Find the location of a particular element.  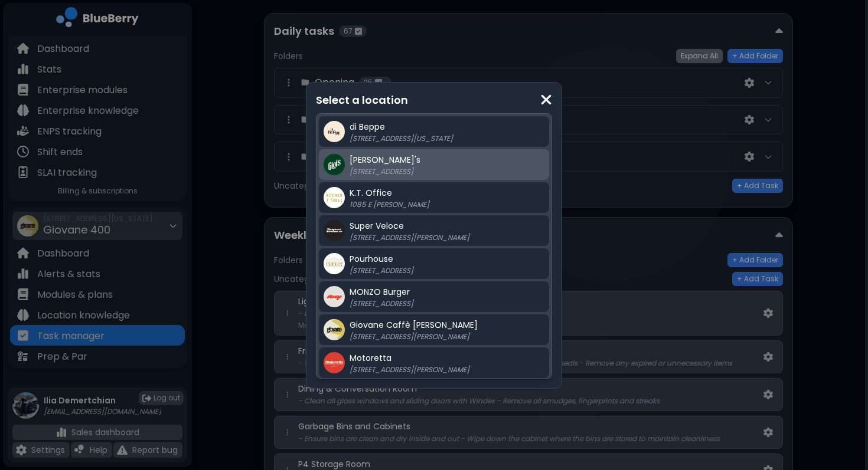

span: Super Veloce is located at coordinates (377, 226).